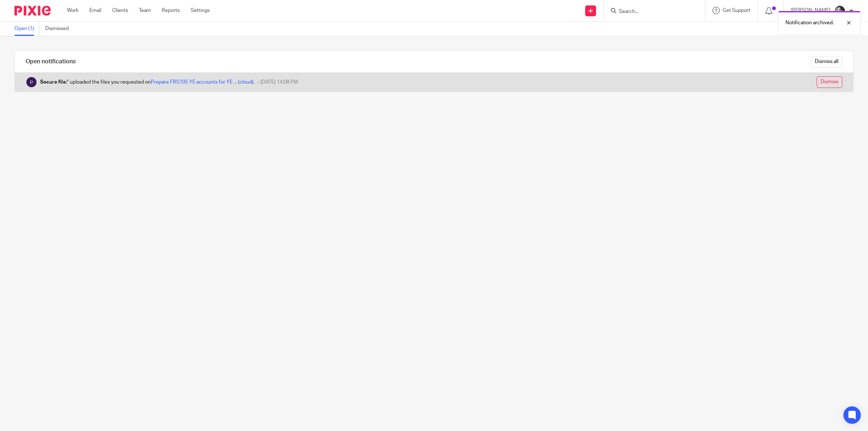 The width and height of the screenshot is (868, 431). I want to click on a: Work, so click(73, 10).